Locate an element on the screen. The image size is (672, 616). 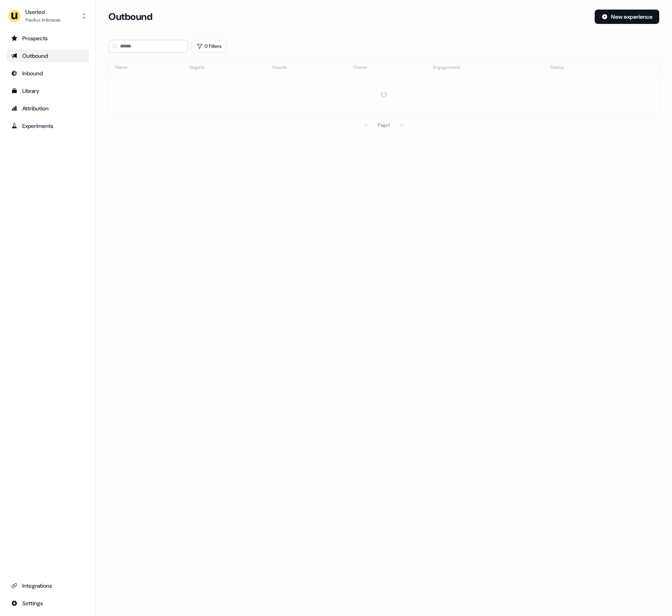
div: Attribution is located at coordinates (47, 108).